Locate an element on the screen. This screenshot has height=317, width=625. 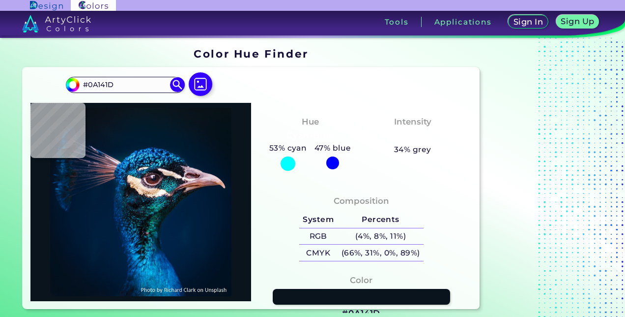
img: logo_artyclick_colors_white.svg is located at coordinates (57, 24).